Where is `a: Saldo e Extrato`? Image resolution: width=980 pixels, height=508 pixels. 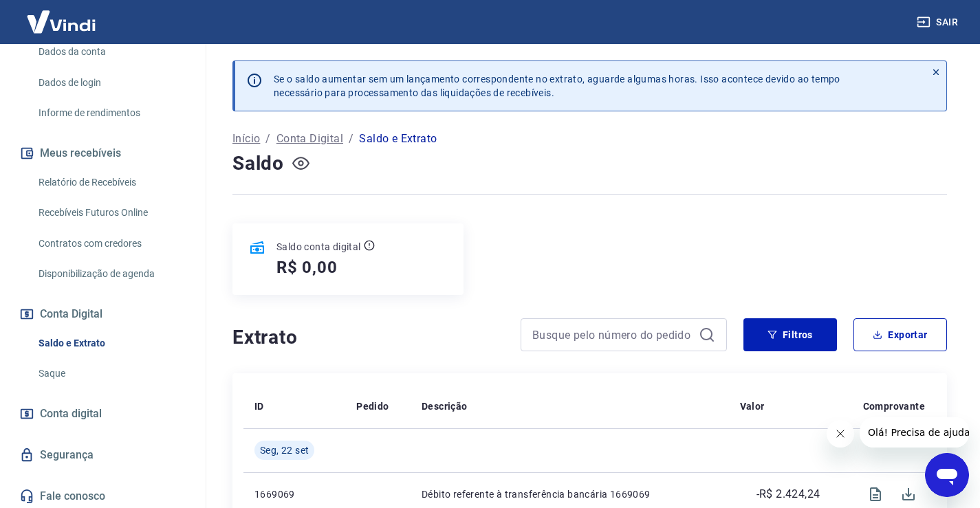
a: Saldo e Extrato is located at coordinates (111, 343).